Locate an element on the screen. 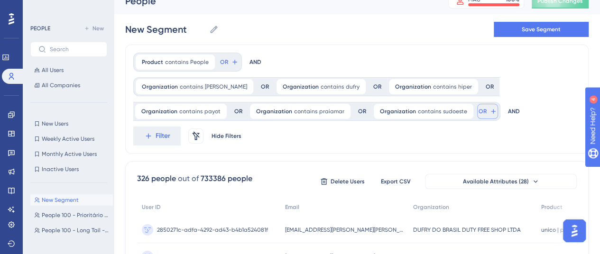 The image size is (600, 254). div: 326 people is located at coordinates (157, 179).